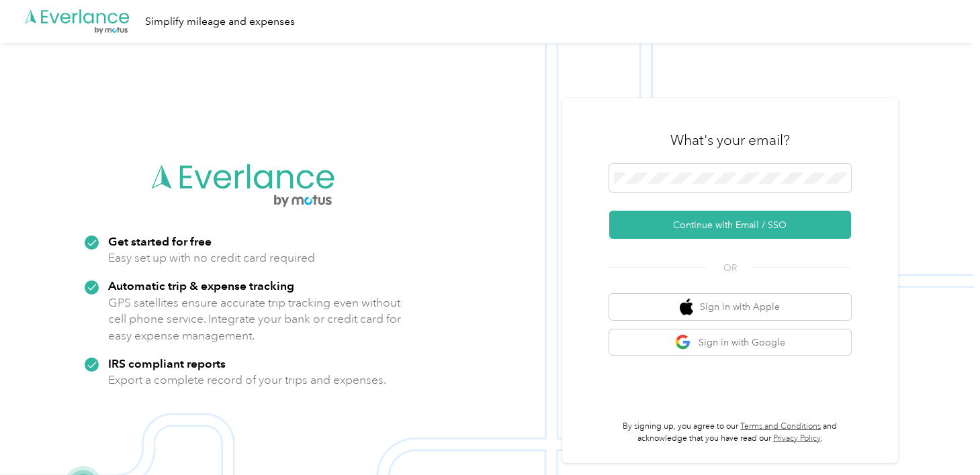  I want to click on div: Simplify mileage and expenses, so click(220, 22).